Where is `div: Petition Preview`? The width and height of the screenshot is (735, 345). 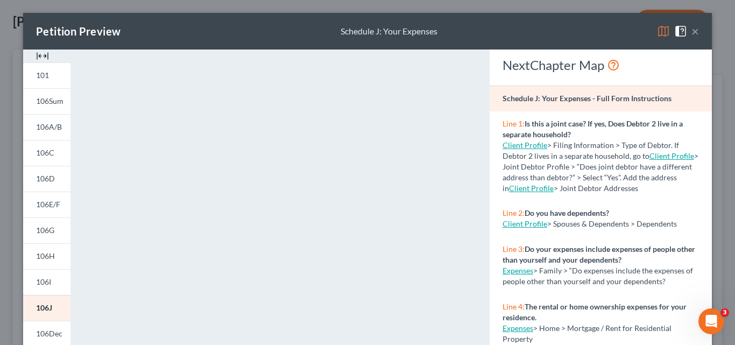
div: Petition Preview is located at coordinates (78, 31).